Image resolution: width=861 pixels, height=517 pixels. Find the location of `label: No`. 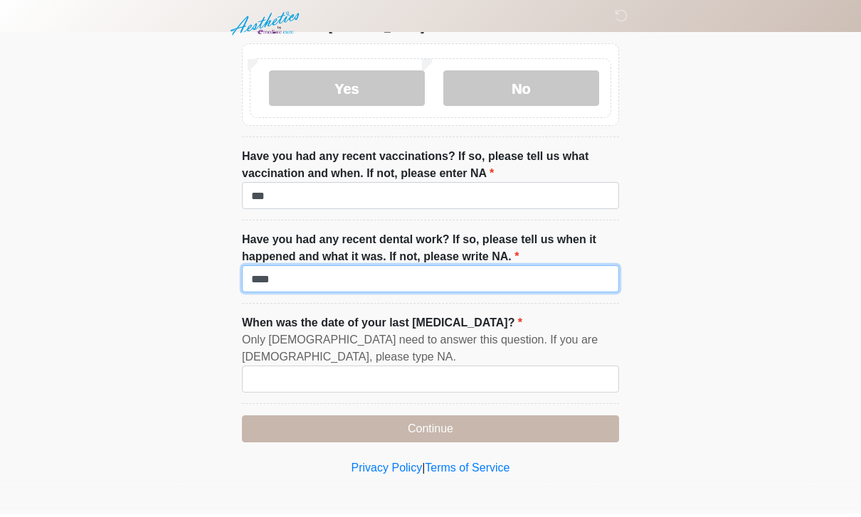

label: No is located at coordinates (521, 92).